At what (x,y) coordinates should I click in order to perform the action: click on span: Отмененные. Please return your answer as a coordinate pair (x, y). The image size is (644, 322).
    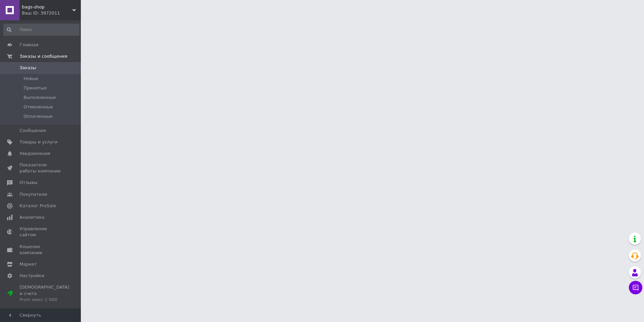
    Looking at the image, I should click on (38, 107).